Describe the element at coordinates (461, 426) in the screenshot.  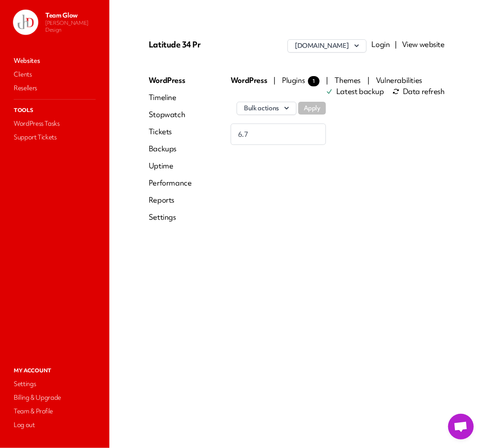
I see `a: Open chat` at that location.